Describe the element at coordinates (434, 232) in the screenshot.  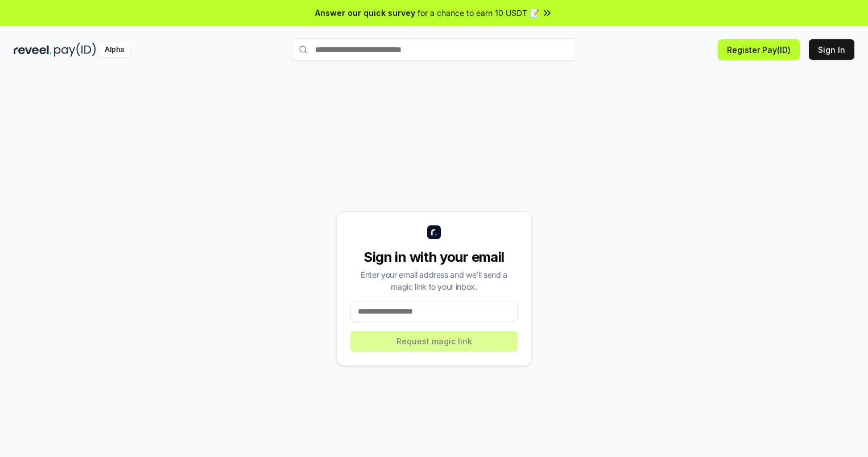
I see `img: logo_small` at that location.